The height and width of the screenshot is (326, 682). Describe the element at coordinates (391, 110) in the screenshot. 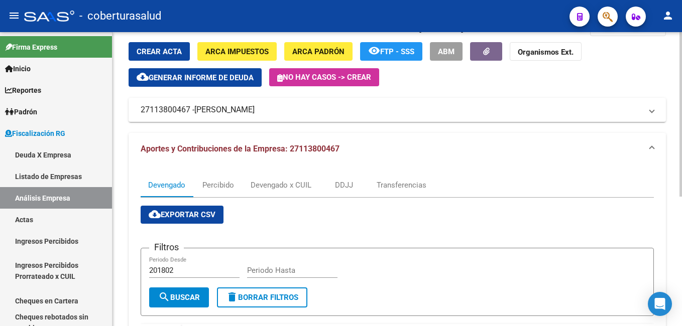

I see `mat-panel-title: 27113800467 -` at that location.